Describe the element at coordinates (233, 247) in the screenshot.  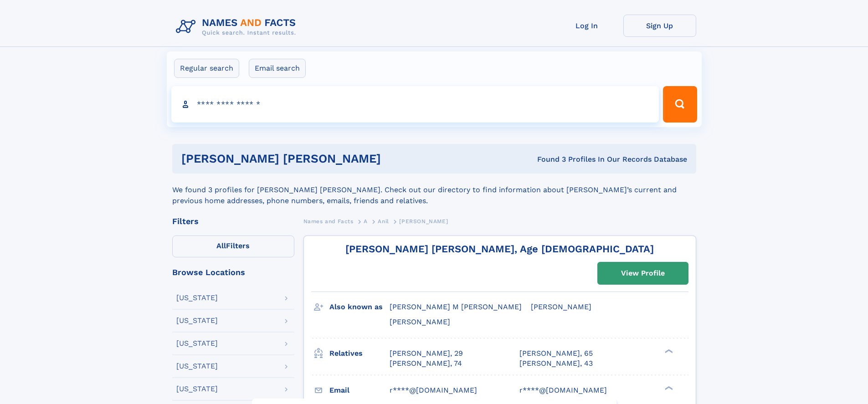
I see `label: Filters` at that location.